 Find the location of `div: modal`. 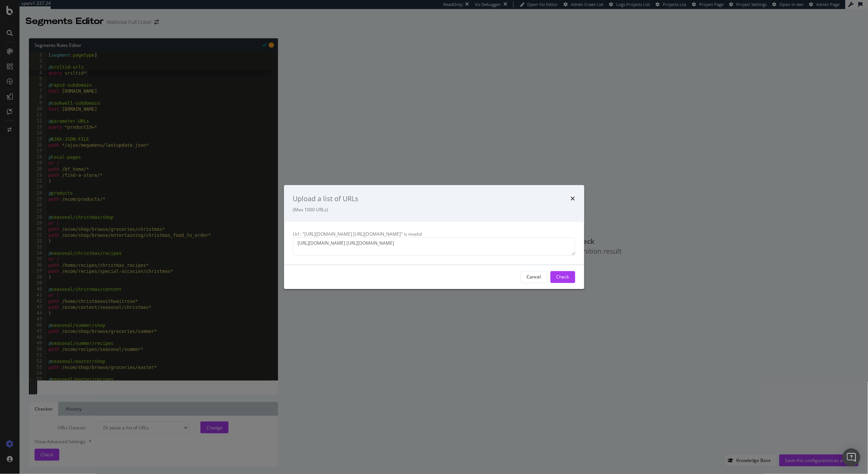

div: modal is located at coordinates (434, 237).